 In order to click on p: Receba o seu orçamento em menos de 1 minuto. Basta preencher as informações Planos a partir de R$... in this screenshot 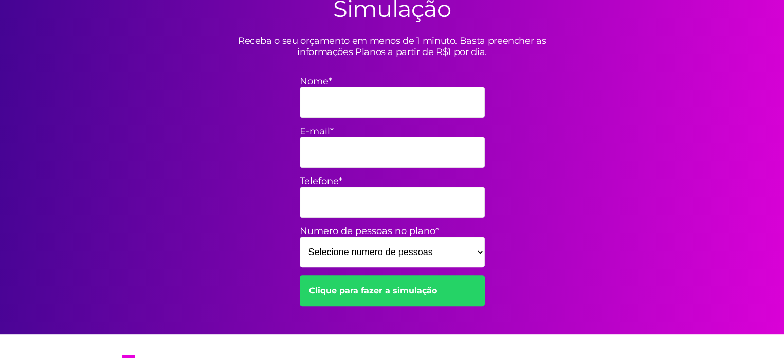, I will do `click(392, 46)`.